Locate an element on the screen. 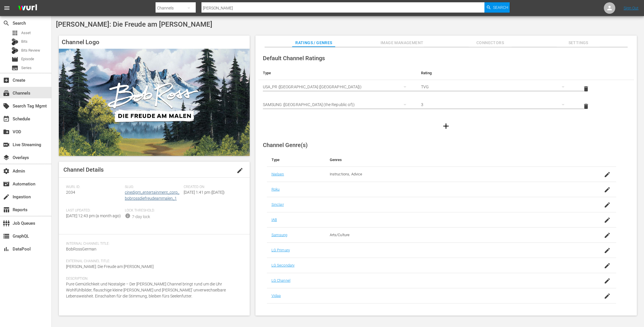 This screenshot has width=644, height=327. a: Nielsen is located at coordinates (278, 174).